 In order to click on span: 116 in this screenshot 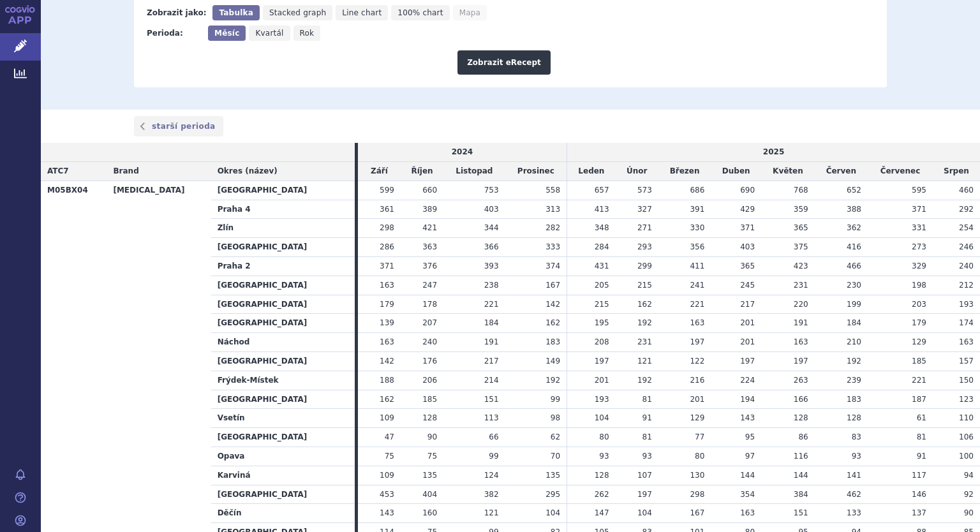, I will do `click(801, 457)`.